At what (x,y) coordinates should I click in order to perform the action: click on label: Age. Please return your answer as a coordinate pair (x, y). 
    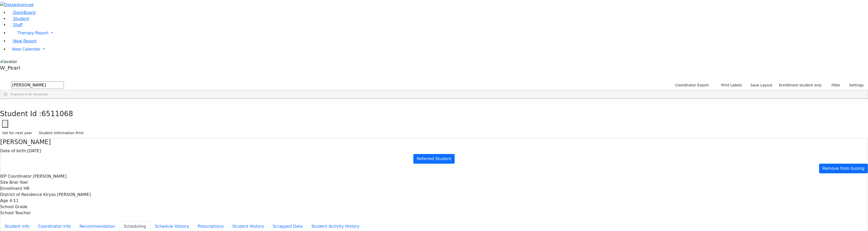
    Looking at the image, I should click on (4, 201).